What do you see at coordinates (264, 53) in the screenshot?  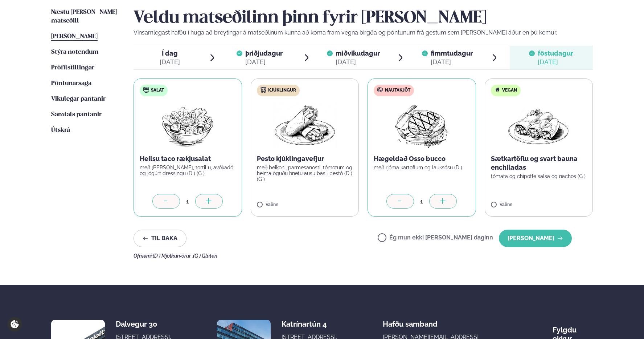 I see `span: þriðjudagur` at bounding box center [264, 53].